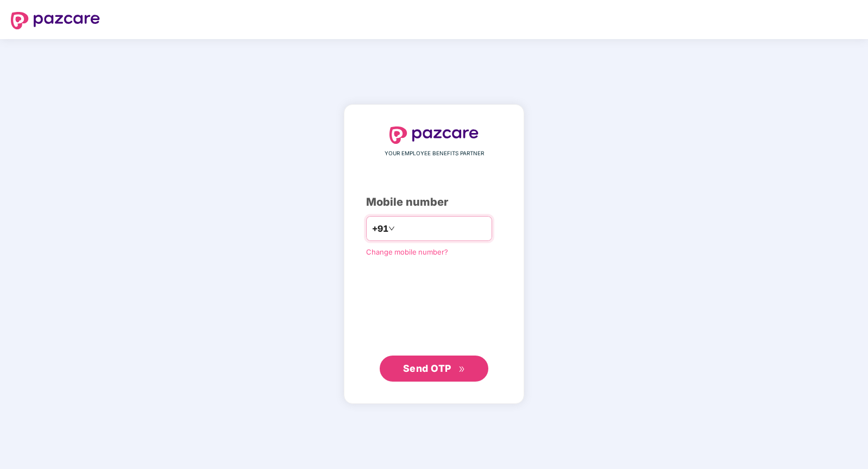 The image size is (868, 469). Describe the element at coordinates (434, 202) in the screenshot. I see `div: Mobile number` at that location.